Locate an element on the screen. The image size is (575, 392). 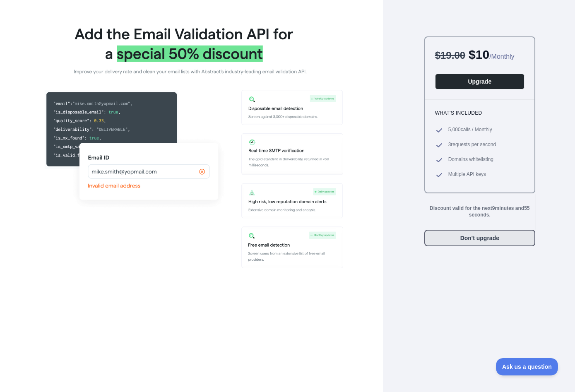
h3: What's included is located at coordinates (480, 113).